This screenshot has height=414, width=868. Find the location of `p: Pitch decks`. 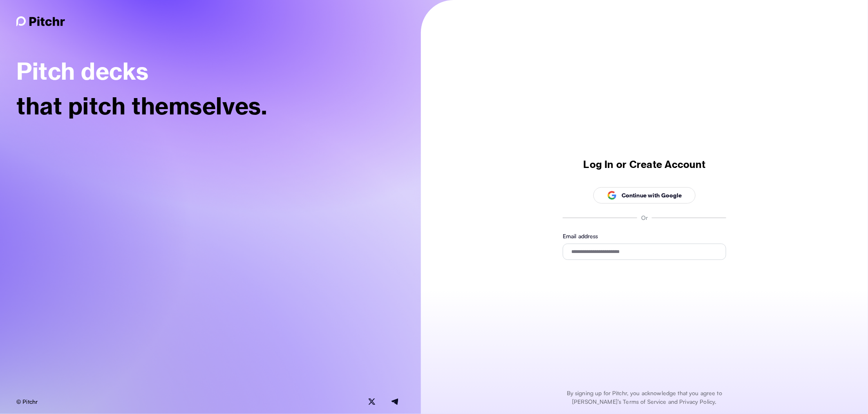

p: Pitch decks is located at coordinates (207, 71).